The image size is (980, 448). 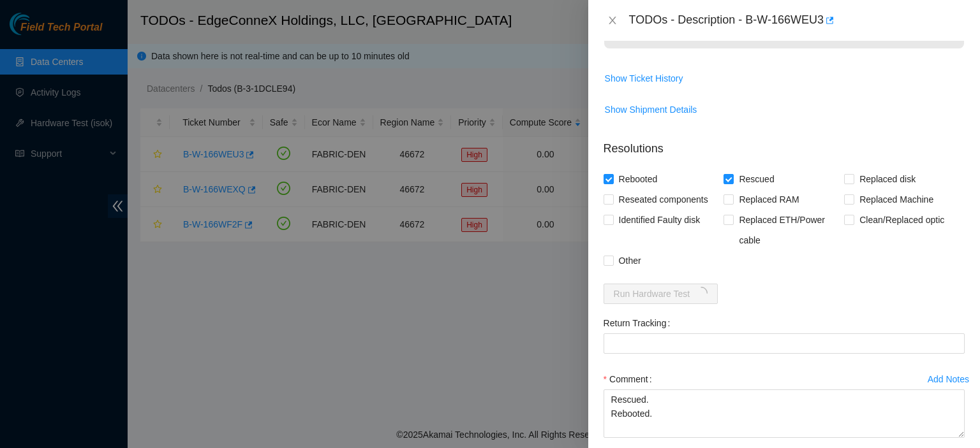 I want to click on button: Show Ticket History, so click(x=644, y=79).